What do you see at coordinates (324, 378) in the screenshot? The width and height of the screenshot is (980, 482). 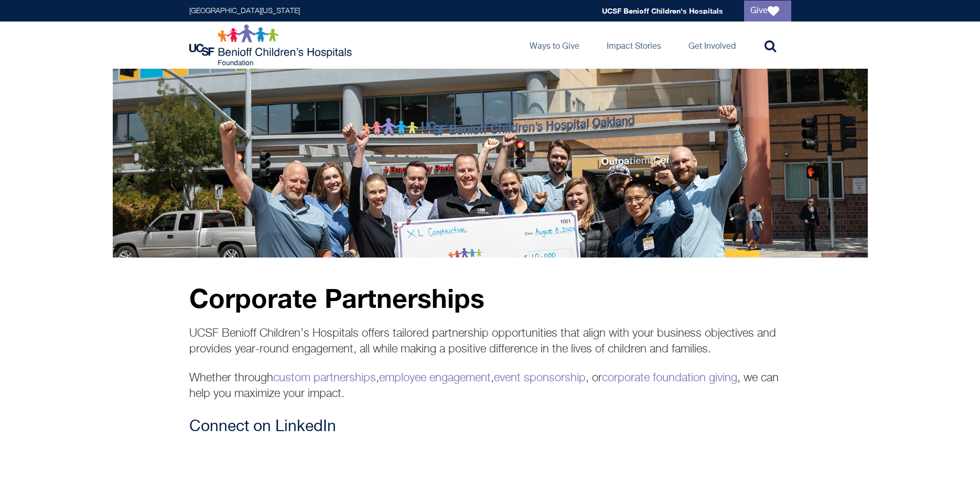 I see `a: custom partnerships` at bounding box center [324, 378].